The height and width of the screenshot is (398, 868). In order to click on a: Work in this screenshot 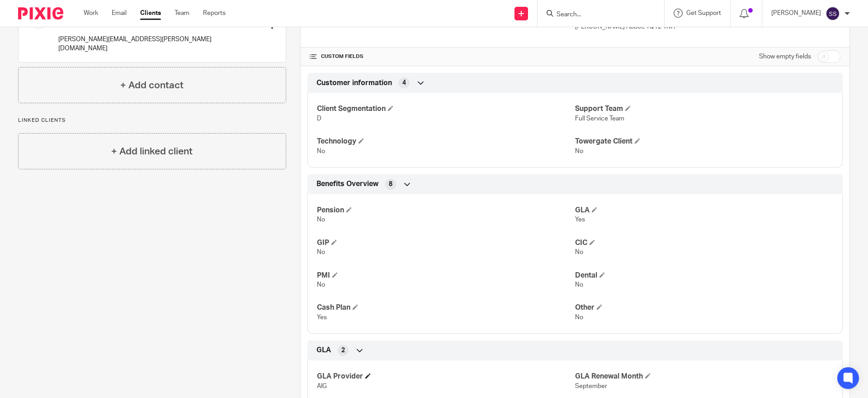, I will do `click(91, 13)`.